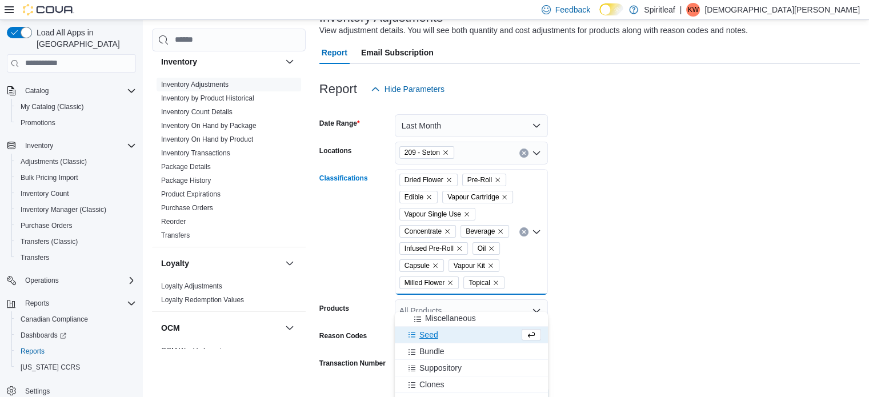  Describe the element at coordinates (437, 214) in the screenshot. I see `span: Vapour Single Use` at that location.